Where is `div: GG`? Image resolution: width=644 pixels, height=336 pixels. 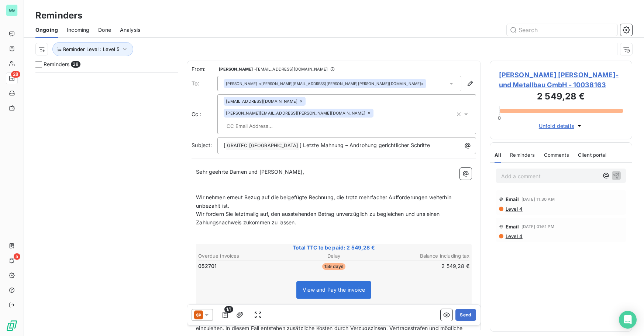 div: GG is located at coordinates (12, 10).